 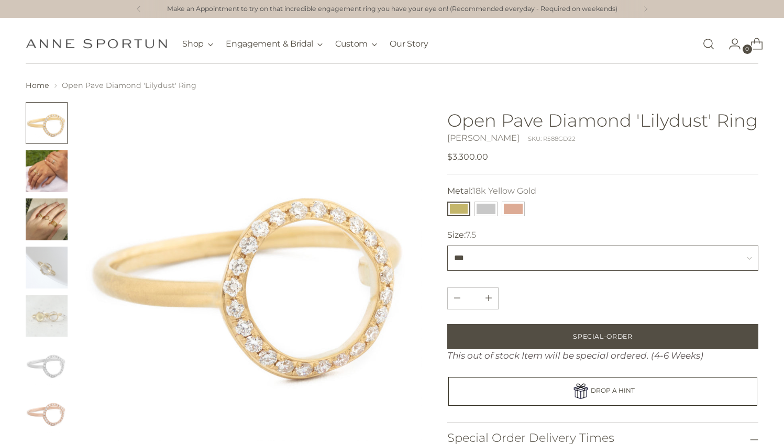 What do you see at coordinates (47, 171) in the screenshot?
I see `button: Change image to image 2` at bounding box center [47, 171].